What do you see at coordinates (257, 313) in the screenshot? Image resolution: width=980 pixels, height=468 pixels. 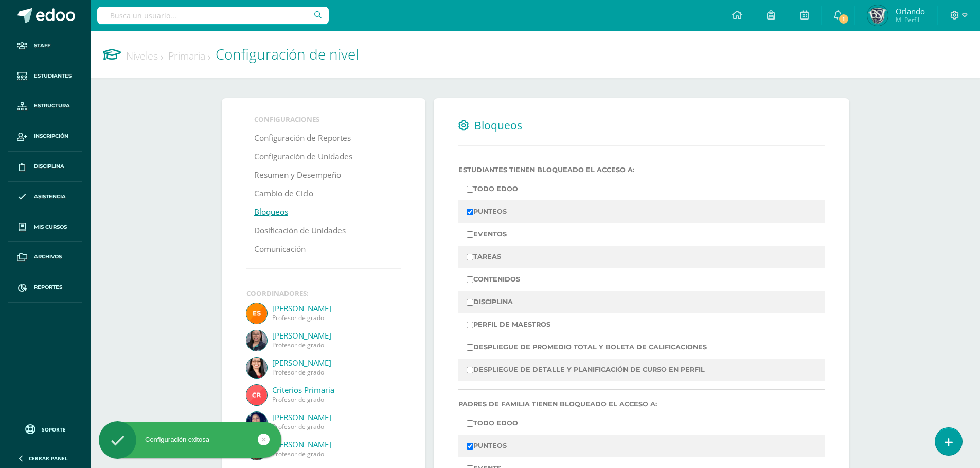 I see `img: 12c5d93ae23a9266327d92c634ddc9ea.png` at bounding box center [257, 313].